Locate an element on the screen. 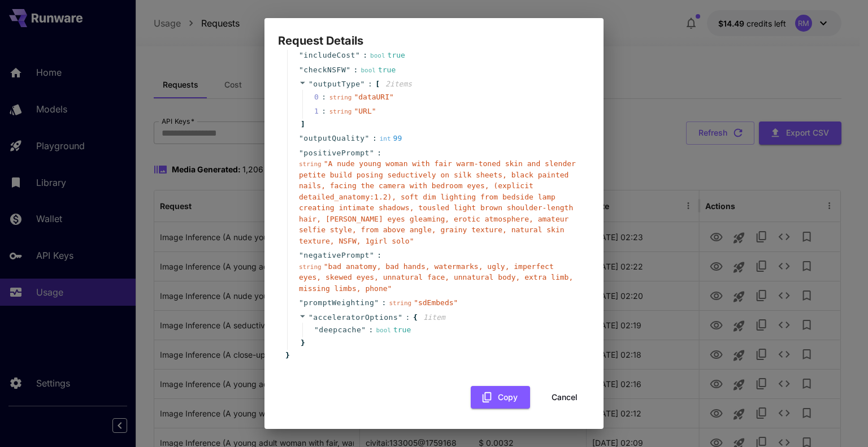  span: negativePrompt is located at coordinates (337, 256).